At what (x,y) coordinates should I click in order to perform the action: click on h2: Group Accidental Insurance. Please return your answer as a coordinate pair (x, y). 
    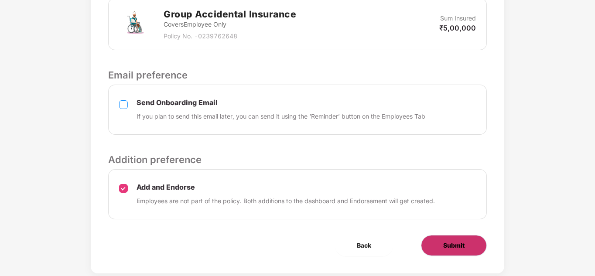
    Looking at the image, I should click on (230, 14).